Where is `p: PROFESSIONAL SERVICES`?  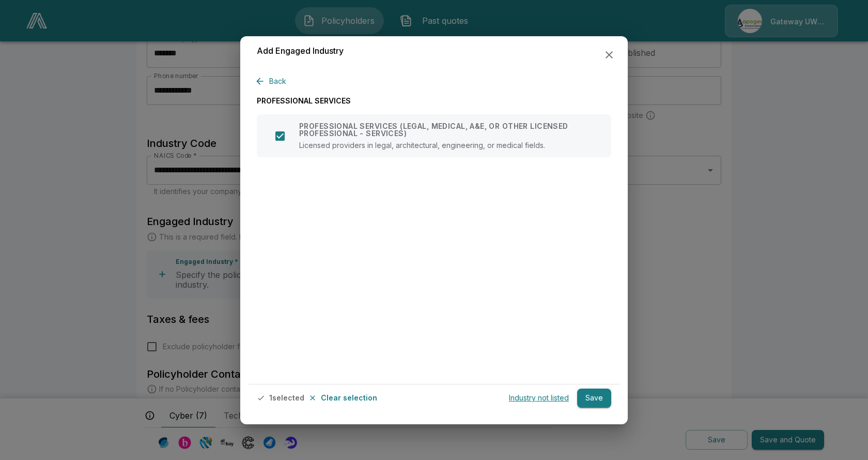
p: PROFESSIONAL SERVICES is located at coordinates (434, 100).